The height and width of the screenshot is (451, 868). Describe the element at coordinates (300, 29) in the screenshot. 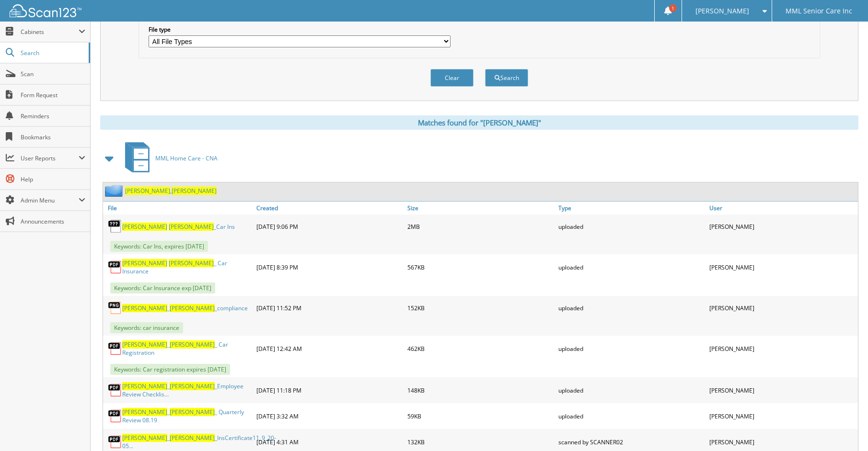

I see `label: File type` at that location.